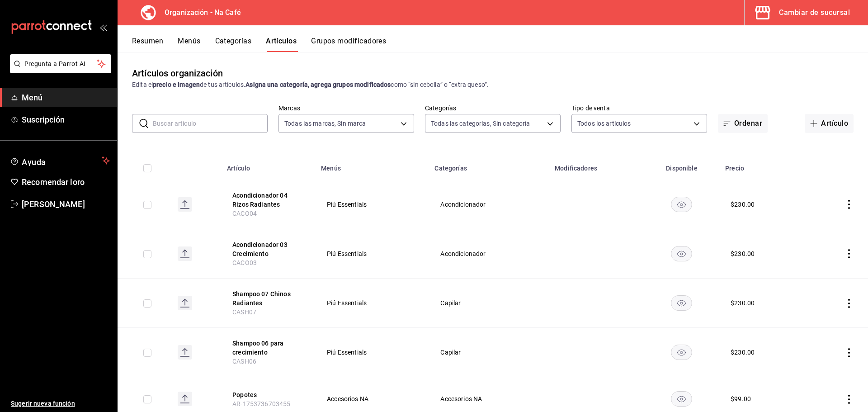 The image size is (868, 412). I want to click on div: pestañas de navegación, so click(500, 44).